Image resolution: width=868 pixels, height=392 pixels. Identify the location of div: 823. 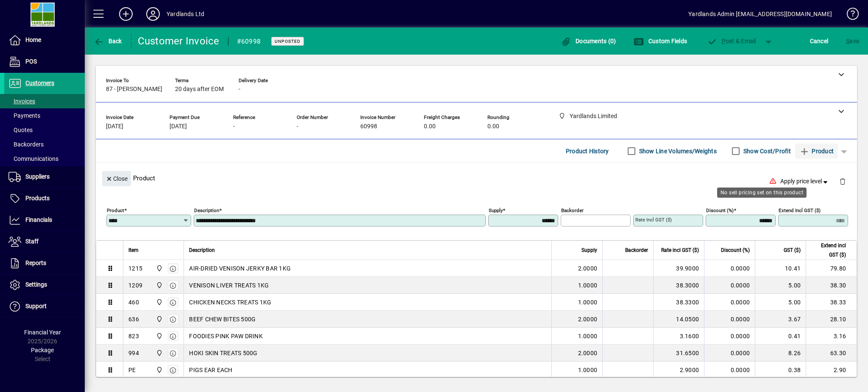
(133, 336).